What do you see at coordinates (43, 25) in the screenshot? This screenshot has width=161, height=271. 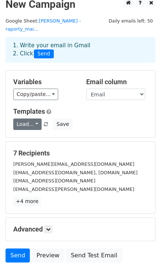 I see `small: Google Sheet:` at bounding box center [43, 25].